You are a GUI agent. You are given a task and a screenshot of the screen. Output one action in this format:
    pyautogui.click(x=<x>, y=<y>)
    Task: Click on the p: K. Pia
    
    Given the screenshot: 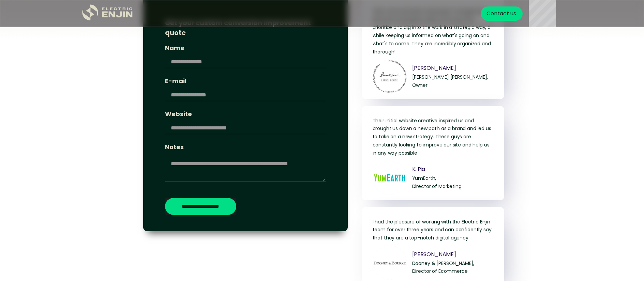 What is the action you would take?
    pyautogui.click(x=437, y=169)
    